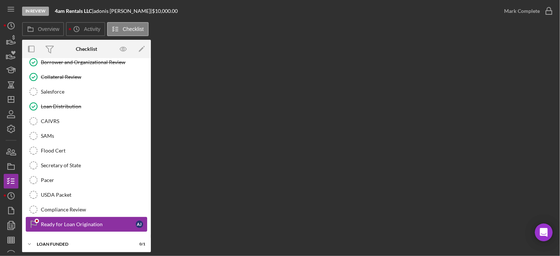 This screenshot has width=560, height=256. I want to click on div: CAIVRS, so click(94, 121).